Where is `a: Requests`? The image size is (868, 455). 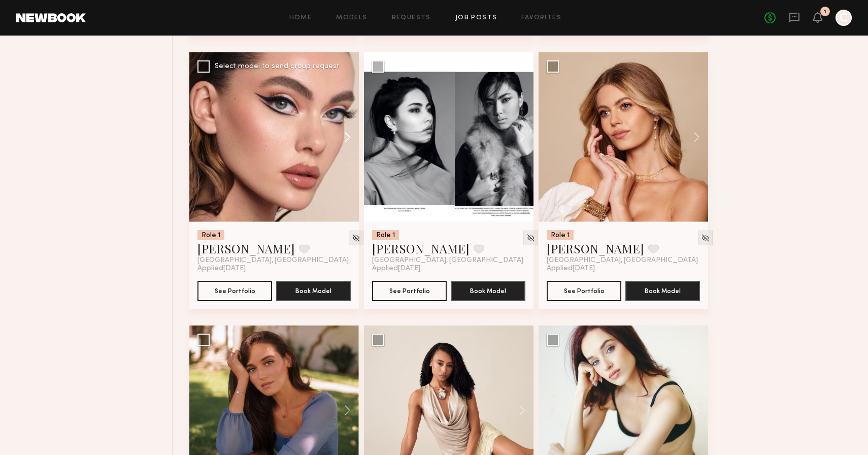 a: Requests is located at coordinates (412, 18).